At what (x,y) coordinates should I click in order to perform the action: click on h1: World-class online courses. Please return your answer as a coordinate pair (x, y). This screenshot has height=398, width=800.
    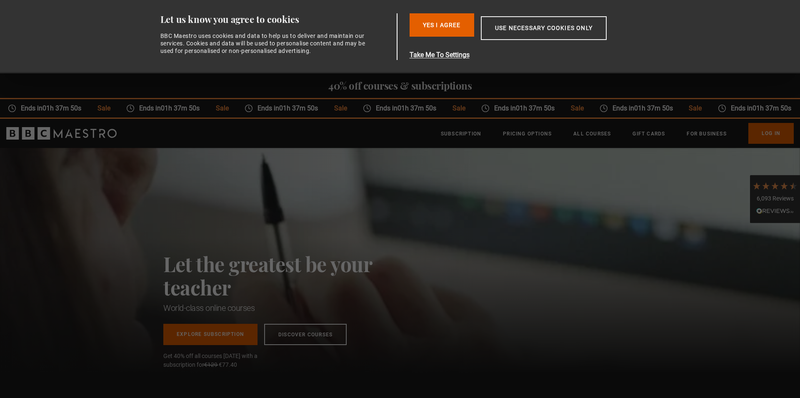
    Looking at the image, I should click on (286, 308).